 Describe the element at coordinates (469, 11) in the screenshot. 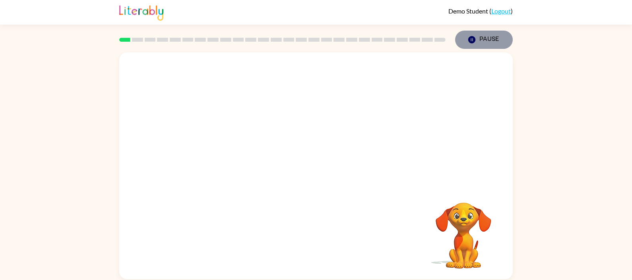

I see `span: Demo Student` at that location.